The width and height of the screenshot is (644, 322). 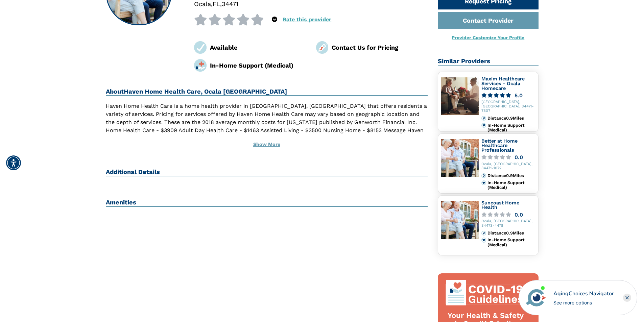 I want to click on div: Contact Us for Pricing, so click(x=380, y=47).